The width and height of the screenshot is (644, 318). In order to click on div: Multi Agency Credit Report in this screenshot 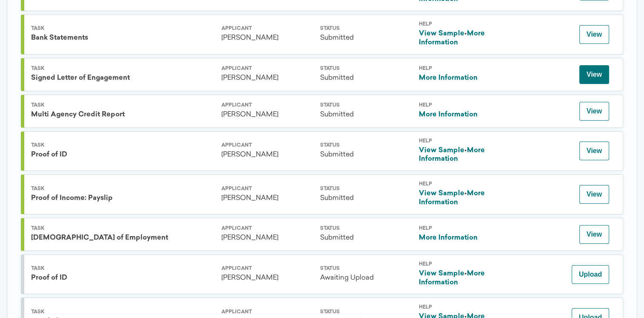, I will do `click(123, 115)`.